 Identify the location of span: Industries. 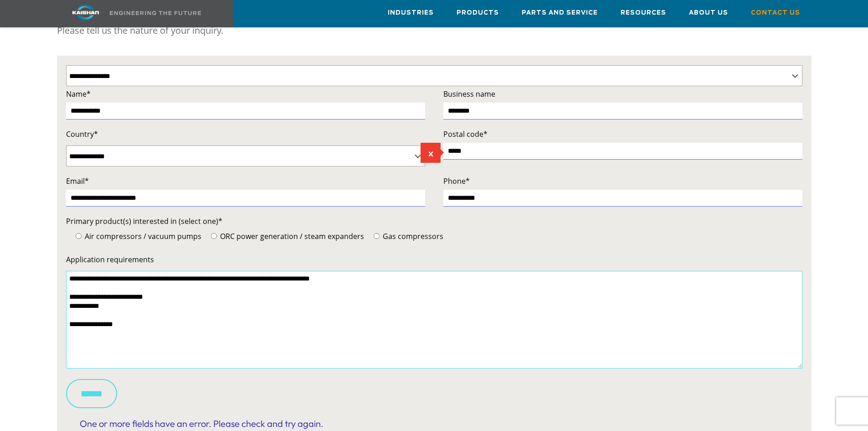
(411, 13).